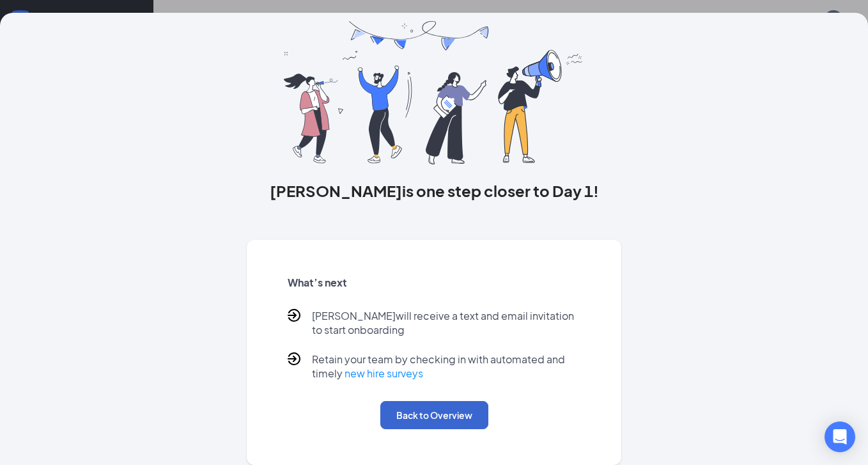 The width and height of the screenshot is (868, 465). I want to click on img: you are all set, so click(434, 92).